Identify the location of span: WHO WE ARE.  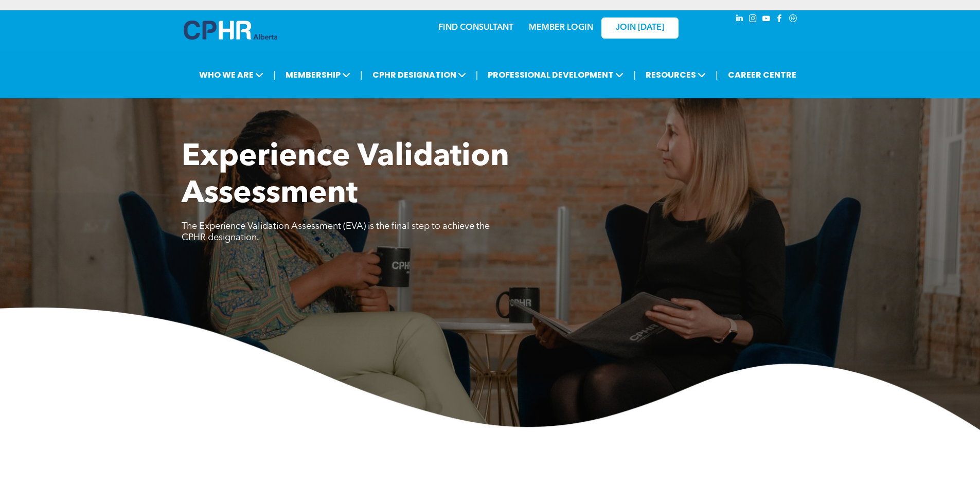
(231, 75).